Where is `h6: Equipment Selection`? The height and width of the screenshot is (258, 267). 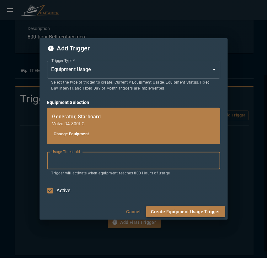 h6: Equipment Selection is located at coordinates (133, 103).